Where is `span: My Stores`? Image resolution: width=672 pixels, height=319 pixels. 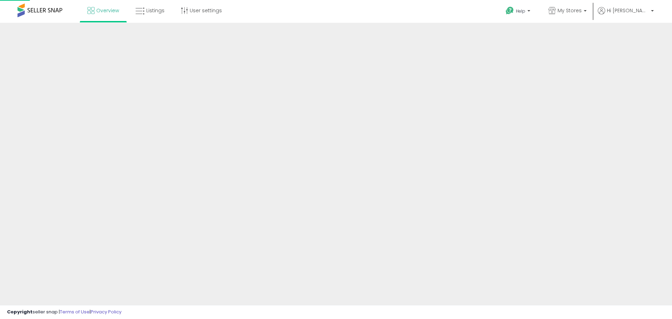 span: My Stores is located at coordinates (569, 10).